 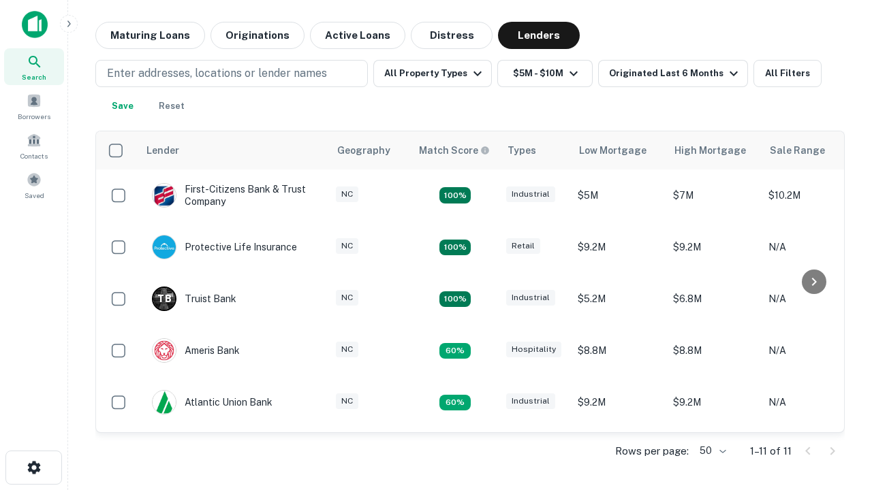 What do you see at coordinates (164, 299) in the screenshot?
I see `p: T B` at bounding box center [164, 299].